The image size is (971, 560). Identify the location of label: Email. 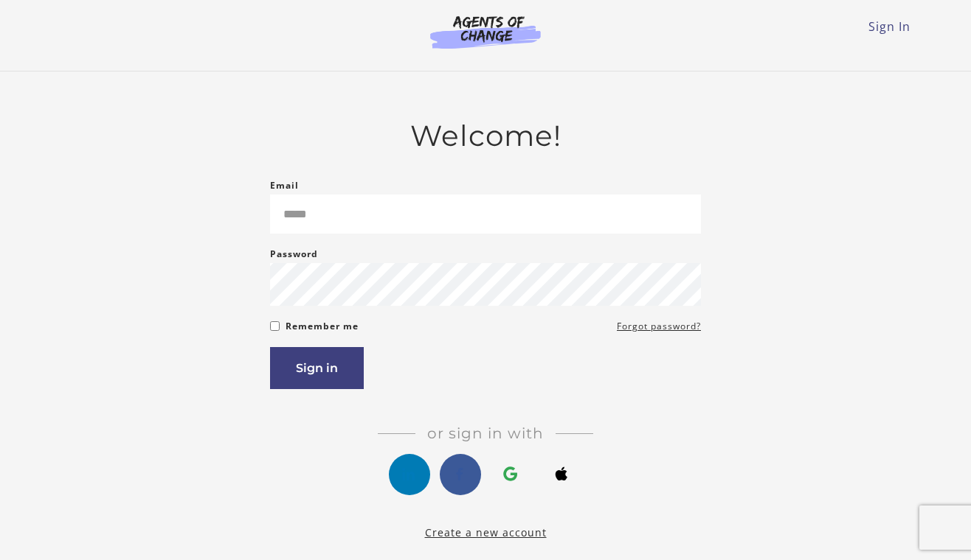
(284, 185).